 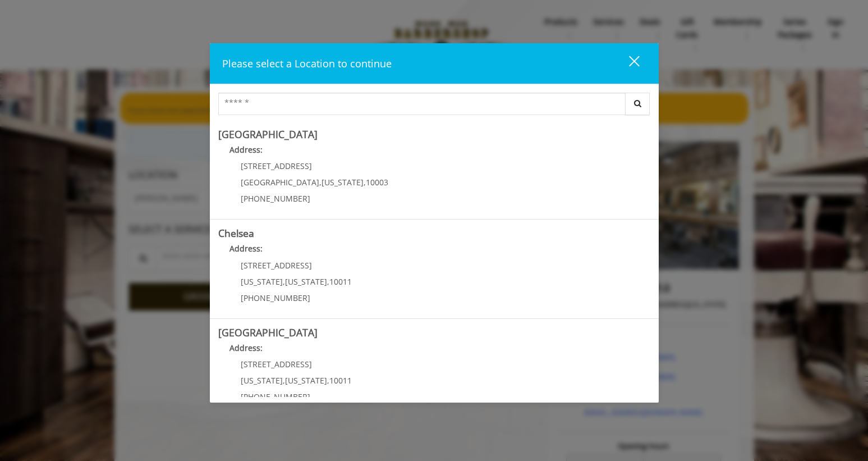 I want to click on i: Search button, so click(x=638, y=103).